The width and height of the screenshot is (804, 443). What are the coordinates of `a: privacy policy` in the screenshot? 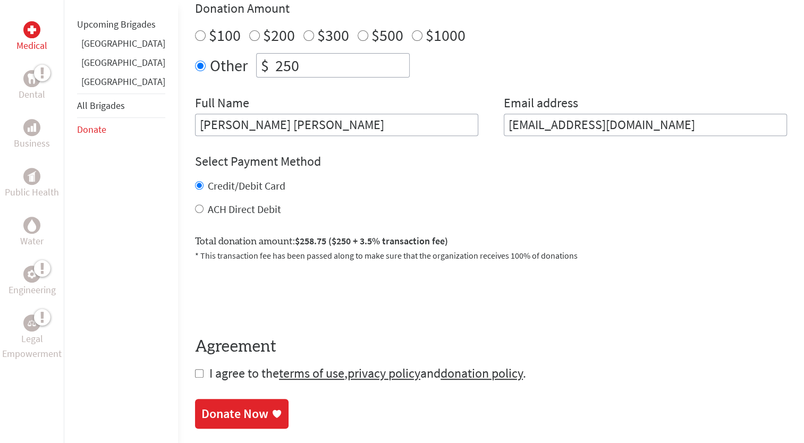 It's located at (384, 373).